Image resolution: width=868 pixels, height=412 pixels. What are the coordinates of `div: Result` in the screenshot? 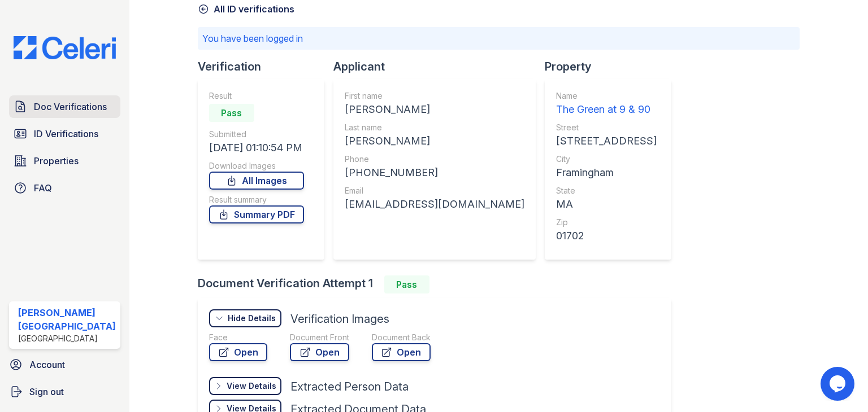 It's located at (257, 96).